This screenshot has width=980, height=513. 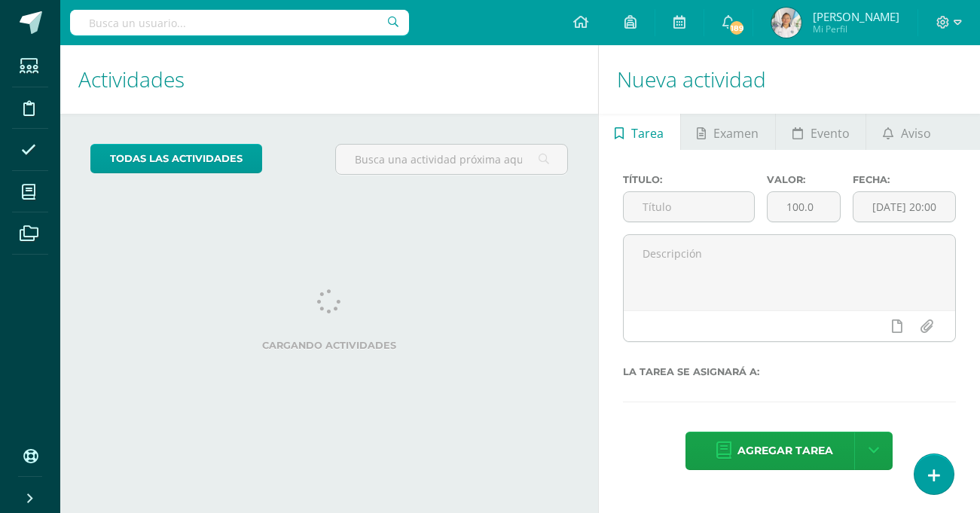 What do you see at coordinates (736, 28) in the screenshot?
I see `span: 189` at bounding box center [736, 28].